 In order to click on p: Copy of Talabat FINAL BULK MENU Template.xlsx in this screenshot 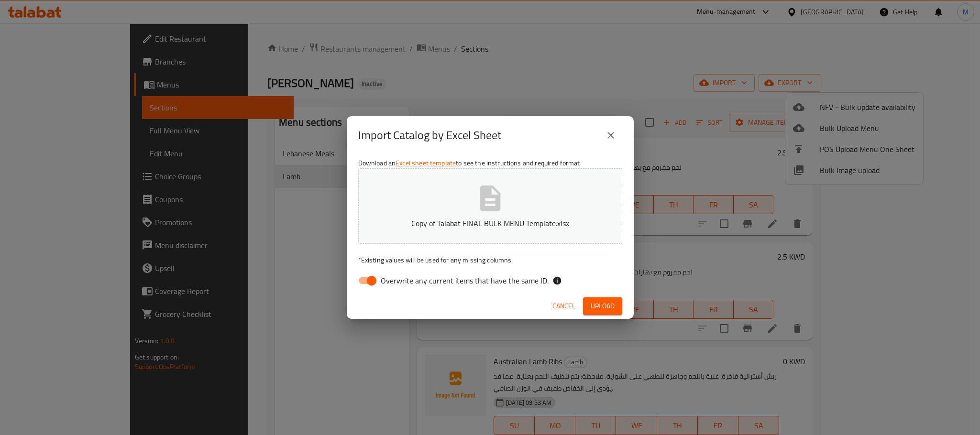, I will do `click(490, 223)`.